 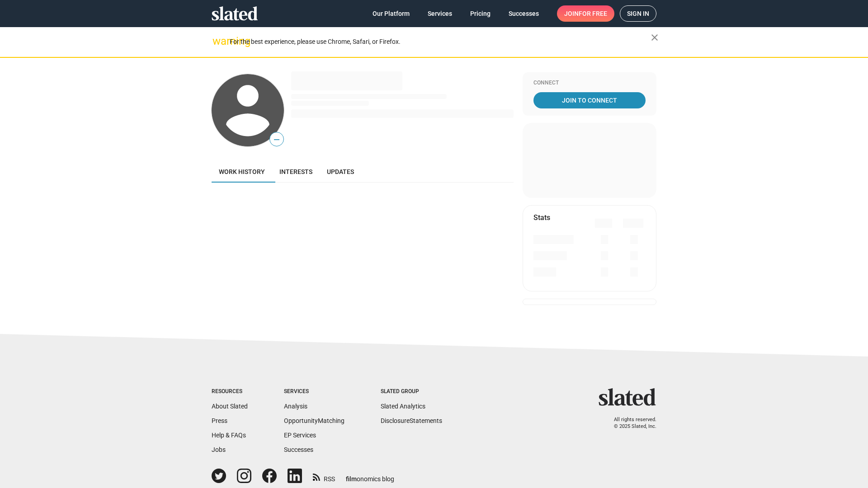 I want to click on a: Work history, so click(x=241, y=172).